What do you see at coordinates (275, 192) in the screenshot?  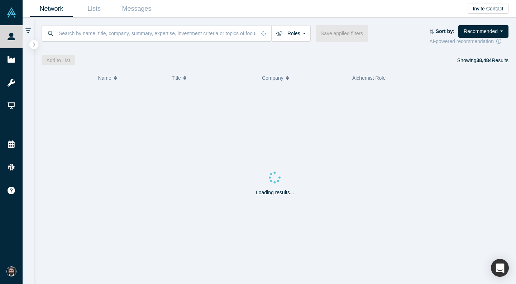 I see `p: Loading results...` at bounding box center [275, 192].